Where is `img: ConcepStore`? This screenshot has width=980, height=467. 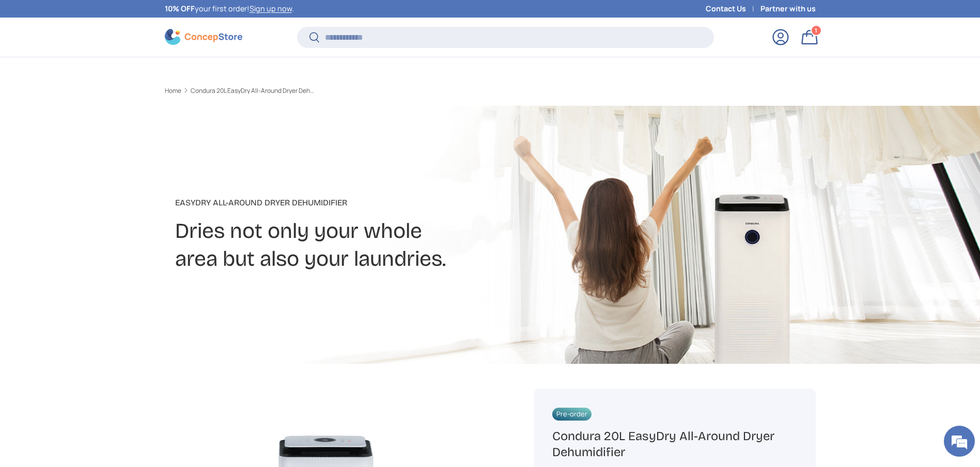 img: ConcepStore is located at coordinates (203, 36).